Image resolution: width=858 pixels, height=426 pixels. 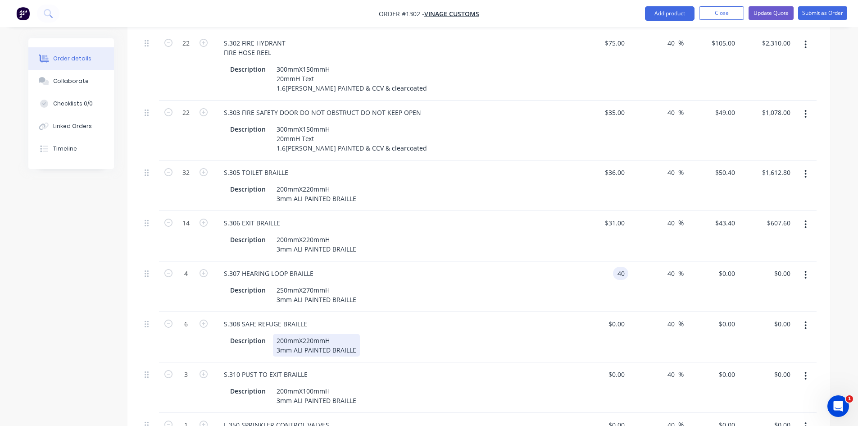 What do you see at coordinates (401, 14) in the screenshot?
I see `span: Order #1302 -` at bounding box center [401, 14].